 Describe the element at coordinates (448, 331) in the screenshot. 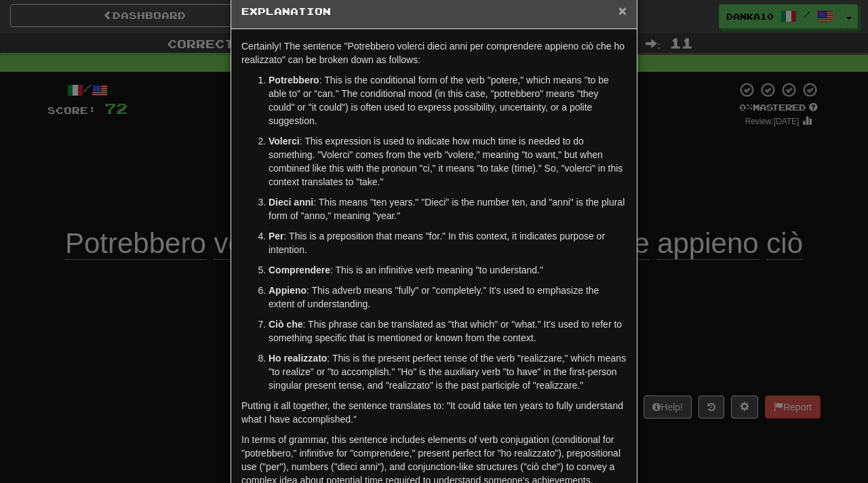

I see `p: : This phrase can be translated as "that which" or "what." It's used to refer to something specif...` at that location.